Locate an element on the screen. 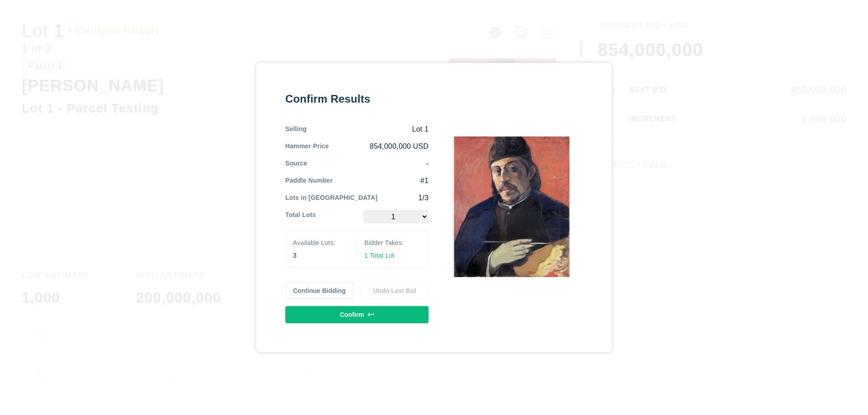 This screenshot has width=868, height=415. div: #1 is located at coordinates (381, 181).